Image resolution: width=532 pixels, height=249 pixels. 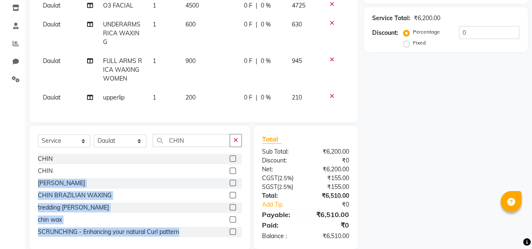 What do you see at coordinates (280, 152) in the screenshot?
I see `div: Sub Total:` at bounding box center [280, 152].